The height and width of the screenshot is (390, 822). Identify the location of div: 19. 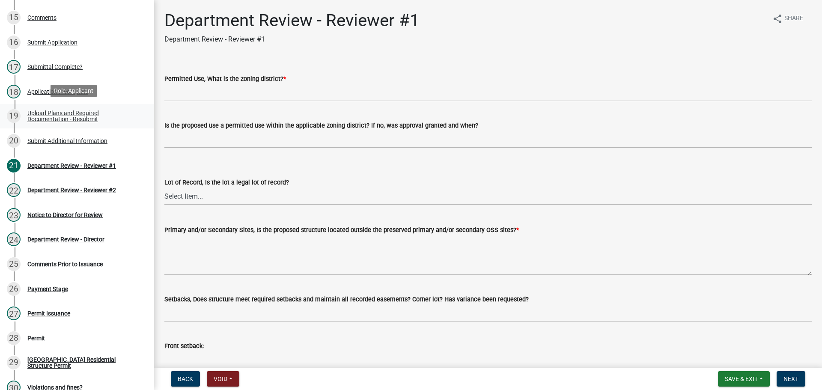
(14, 116).